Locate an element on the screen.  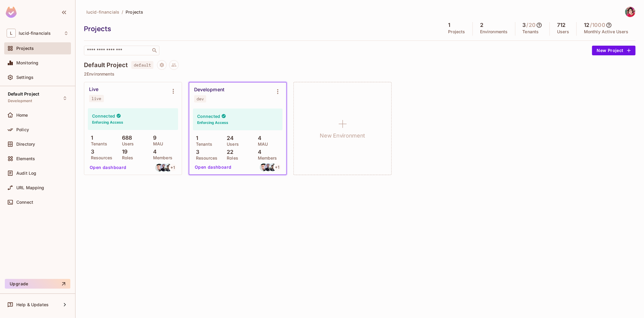
span: Development is located at coordinates (20, 101).